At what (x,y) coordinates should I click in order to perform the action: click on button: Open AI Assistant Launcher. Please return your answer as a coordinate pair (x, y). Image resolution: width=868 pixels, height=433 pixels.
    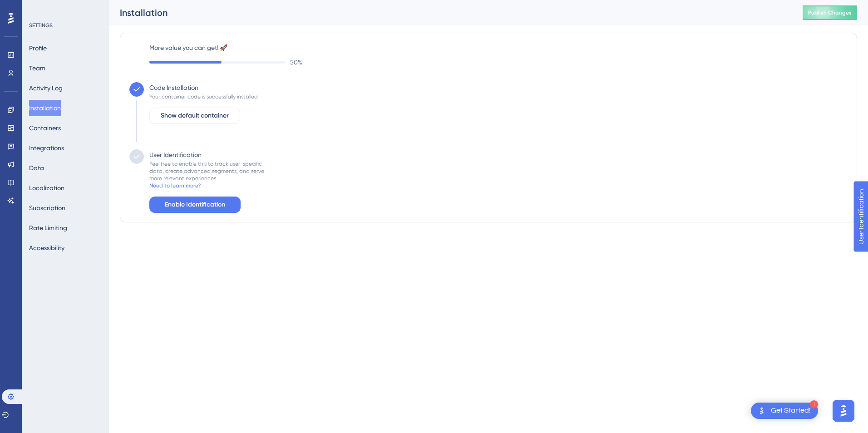
    Looking at the image, I should click on (13, 13).